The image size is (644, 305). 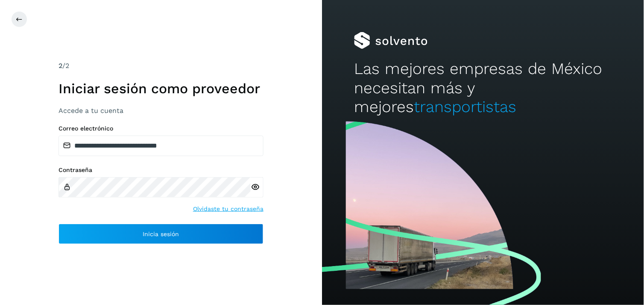 What do you see at coordinates (465, 106) in the screenshot?
I see `span: transportistas` at bounding box center [465, 106].